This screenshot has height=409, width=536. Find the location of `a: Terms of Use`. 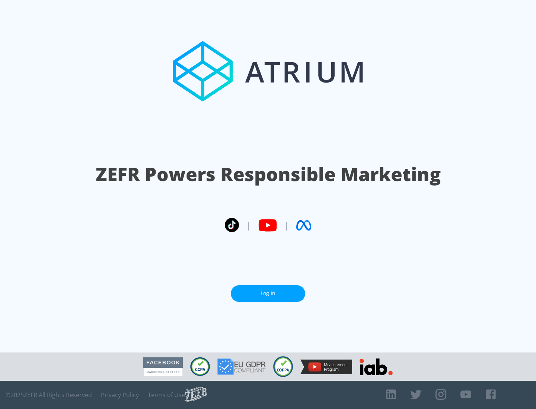

a: Terms of Use is located at coordinates (166, 395).